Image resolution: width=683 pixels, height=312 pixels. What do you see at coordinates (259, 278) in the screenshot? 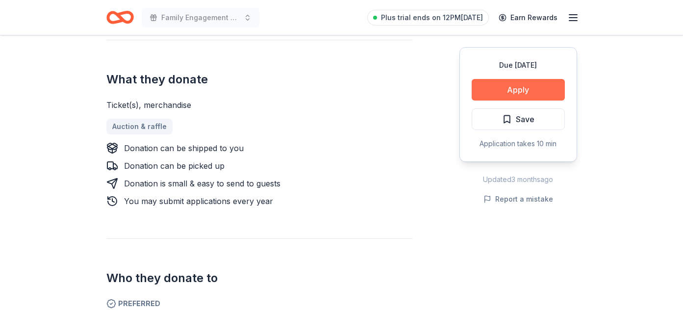
I see `h2: Who they donate to` at bounding box center [259, 278].